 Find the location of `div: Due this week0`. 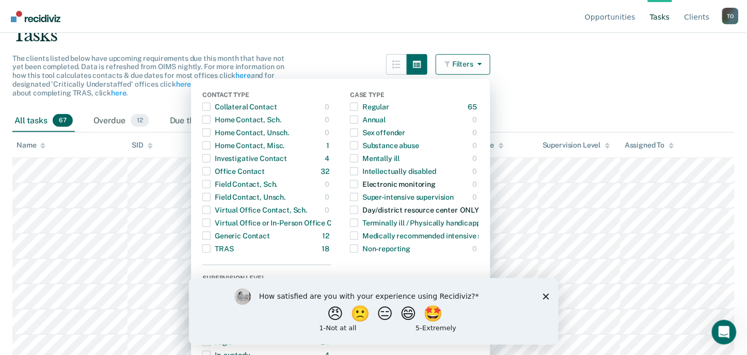

div: Due this week0 is located at coordinates (206, 121).